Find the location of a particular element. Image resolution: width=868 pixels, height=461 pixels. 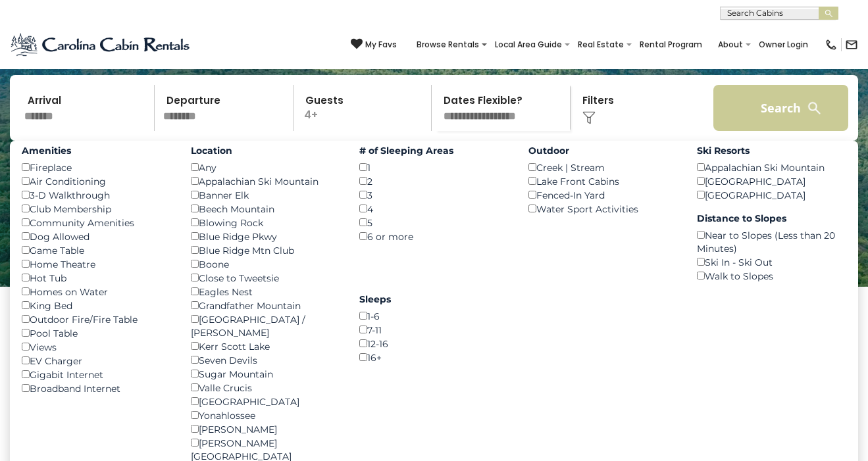

img: Blue-2.png is located at coordinates (101, 45).